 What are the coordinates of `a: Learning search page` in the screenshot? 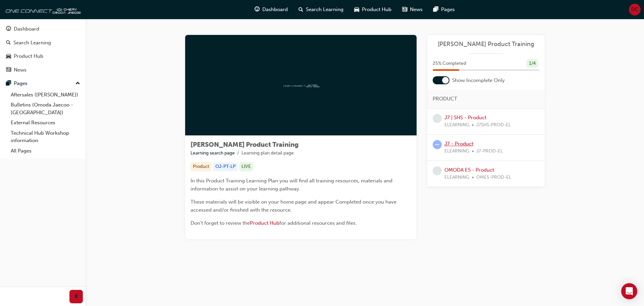 It's located at (213, 153).